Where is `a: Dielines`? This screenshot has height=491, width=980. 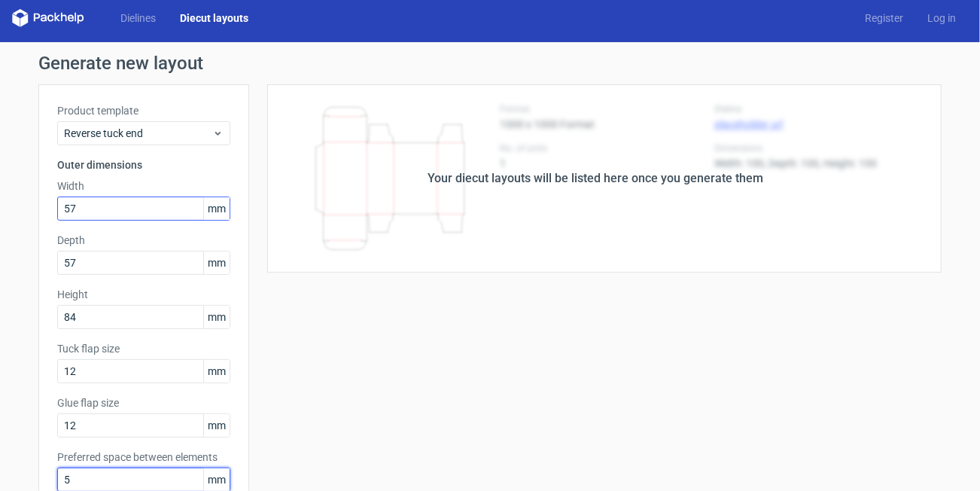
a: Dielines is located at coordinates (137, 18).